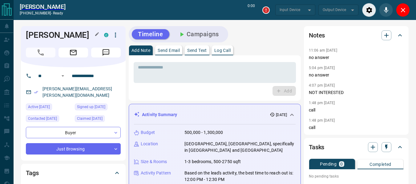  Describe the element at coordinates (49, 108) in the screenshot. I see `div: Fri Aug 08 2025` at that location.